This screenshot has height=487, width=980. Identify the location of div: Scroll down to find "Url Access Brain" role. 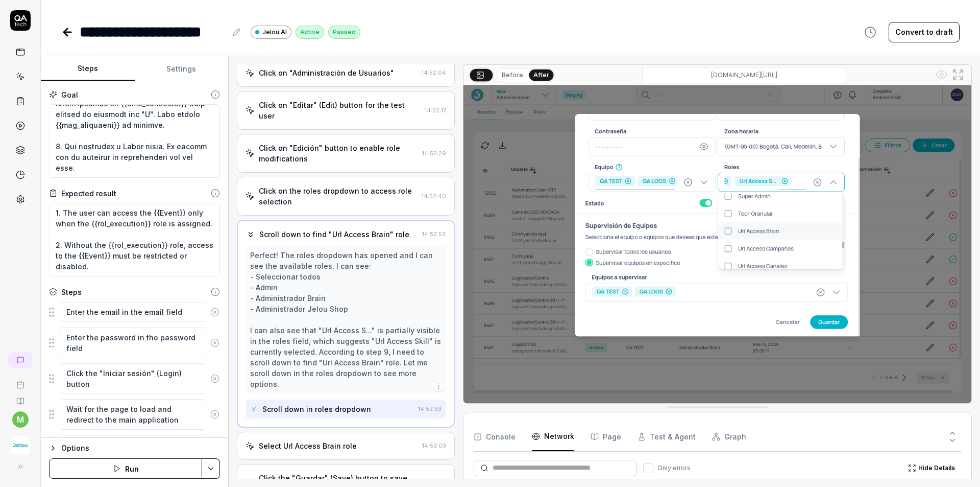
(334, 234).